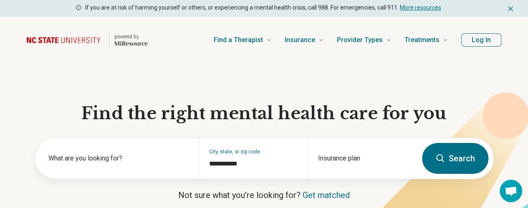 Image resolution: width=528 pixels, height=208 pixels. Describe the element at coordinates (238, 40) in the screenshot. I see `span: Find a Therapist` at that location.